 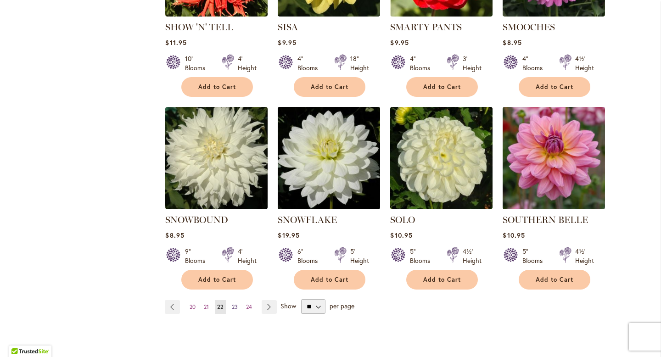 I want to click on span: 21, so click(x=206, y=306).